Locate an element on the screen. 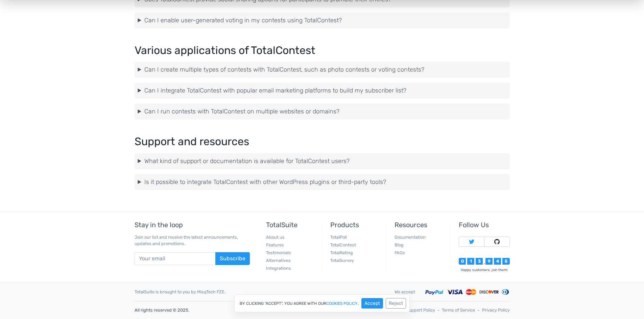 The height and width of the screenshot is (319, 644). summary: Can I run contests with TotalContest on multiple websites or domains? is located at coordinates (322, 111).